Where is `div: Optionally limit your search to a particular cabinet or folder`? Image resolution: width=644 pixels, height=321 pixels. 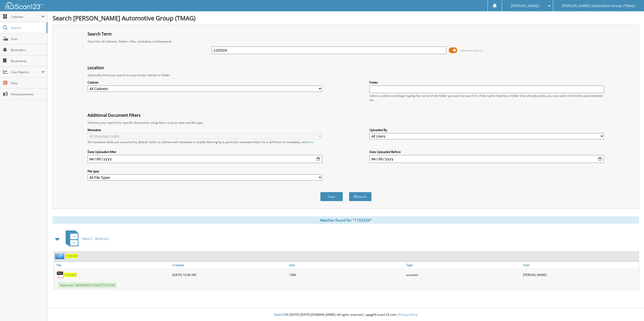
div: Optionally limit your search to a particular cabinet or folder is located at coordinates (346, 75).